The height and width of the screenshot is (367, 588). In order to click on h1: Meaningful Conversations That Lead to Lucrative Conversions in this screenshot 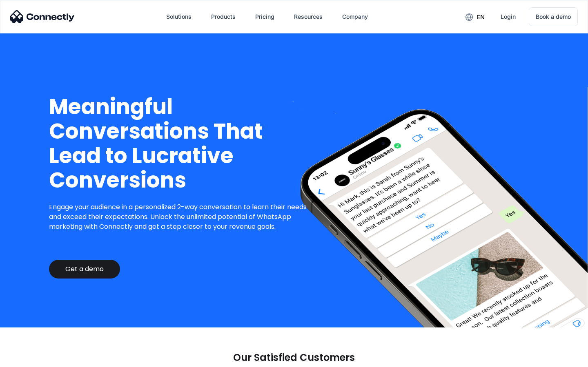, I will do `click(181, 143)`.